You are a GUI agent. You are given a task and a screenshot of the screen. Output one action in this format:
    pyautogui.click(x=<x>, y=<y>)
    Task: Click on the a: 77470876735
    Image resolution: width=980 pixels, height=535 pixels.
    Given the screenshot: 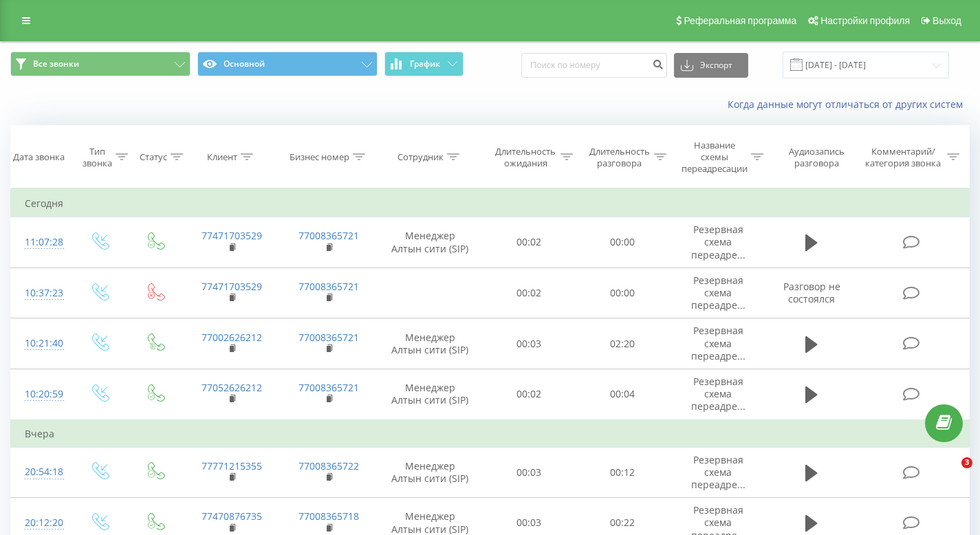 What is the action you would take?
    pyautogui.click(x=232, y=515)
    